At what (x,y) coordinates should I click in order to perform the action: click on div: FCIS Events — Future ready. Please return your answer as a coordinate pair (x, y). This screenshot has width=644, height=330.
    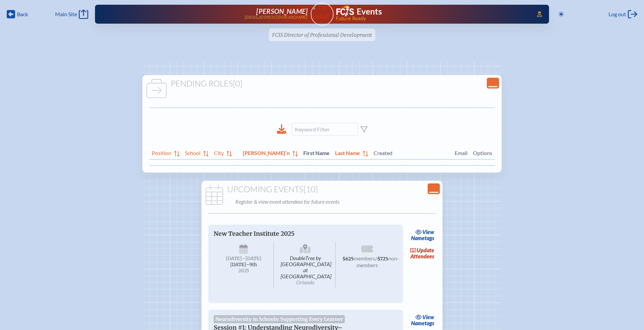
    Looking at the image, I should click on (432, 13).